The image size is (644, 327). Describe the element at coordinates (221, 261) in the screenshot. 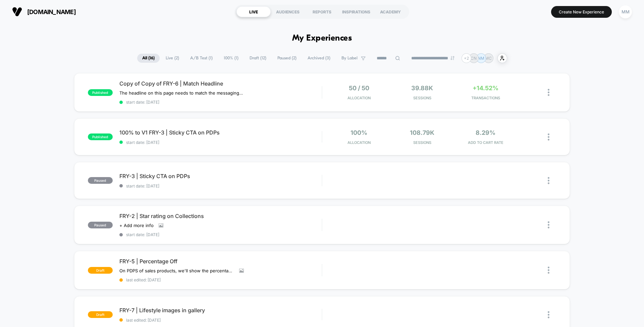

I see `span: FRY-5 | Percentage Off` at that location.